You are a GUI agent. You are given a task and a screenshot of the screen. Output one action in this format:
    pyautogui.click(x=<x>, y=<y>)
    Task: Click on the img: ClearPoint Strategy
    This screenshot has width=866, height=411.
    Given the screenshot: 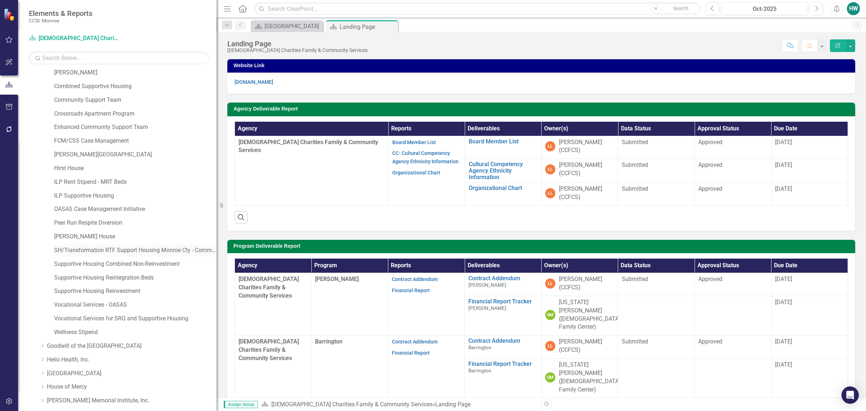 What is the action you would take?
    pyautogui.click(x=10, y=14)
    